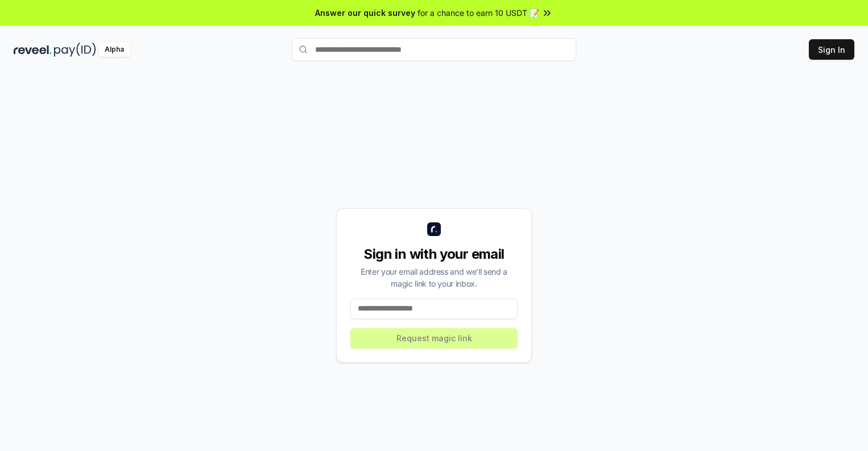 The width and height of the screenshot is (868, 451). What do you see at coordinates (434, 229) in the screenshot?
I see `img: logo_small` at bounding box center [434, 229].